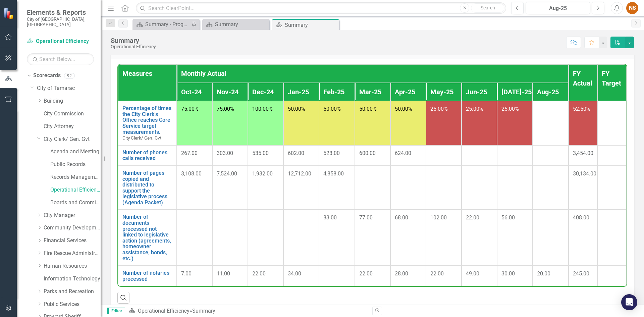 The height and width of the screenshot is (317, 644). Describe the element at coordinates (581, 274) in the screenshot. I see `span: 245.00` at that location.